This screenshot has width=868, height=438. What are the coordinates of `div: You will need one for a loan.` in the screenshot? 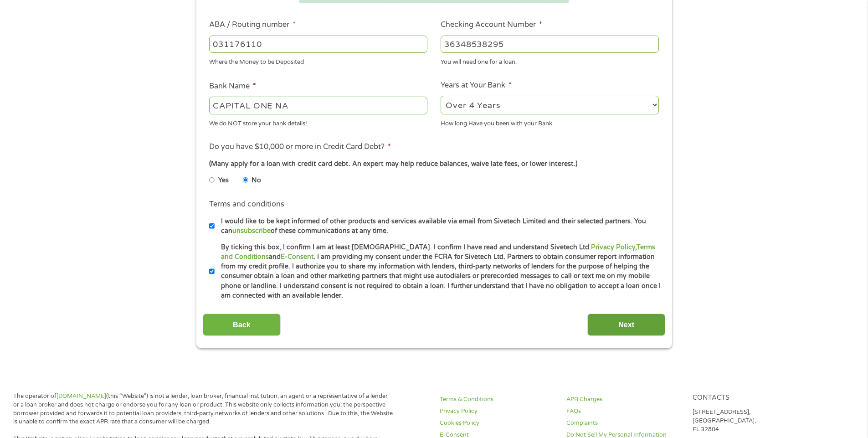 It's located at (550, 60).